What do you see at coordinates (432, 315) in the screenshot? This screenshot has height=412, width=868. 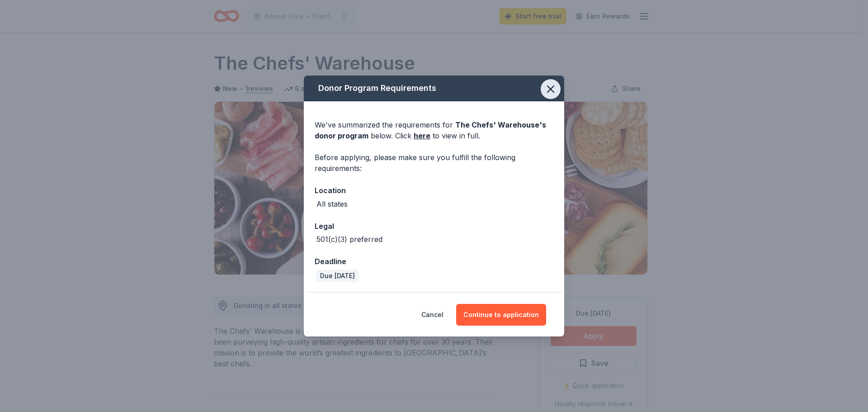 I see `button: Cancel` at bounding box center [432, 315].